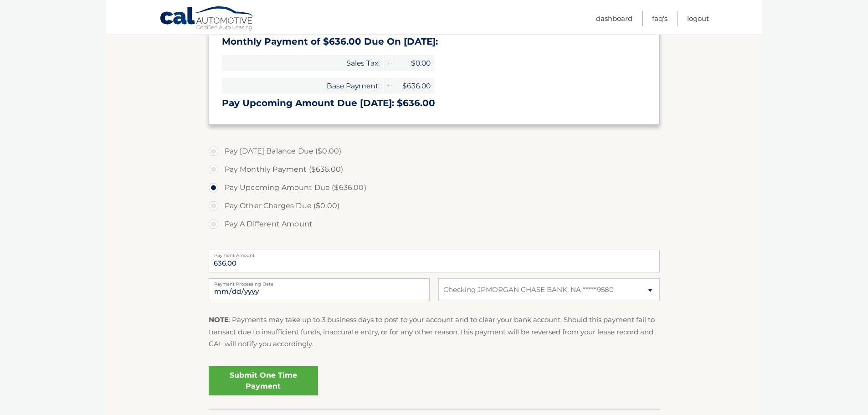  Describe the element at coordinates (302, 86) in the screenshot. I see `span: Base Payment:` at that location.